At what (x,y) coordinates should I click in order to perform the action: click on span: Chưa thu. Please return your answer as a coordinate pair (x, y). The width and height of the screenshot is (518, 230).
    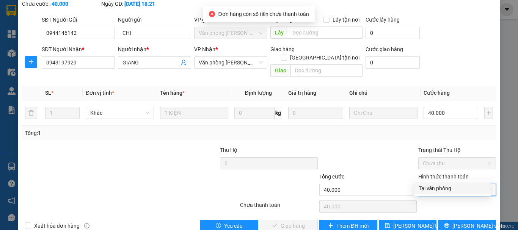
    Looking at the image, I should click on (457, 163).